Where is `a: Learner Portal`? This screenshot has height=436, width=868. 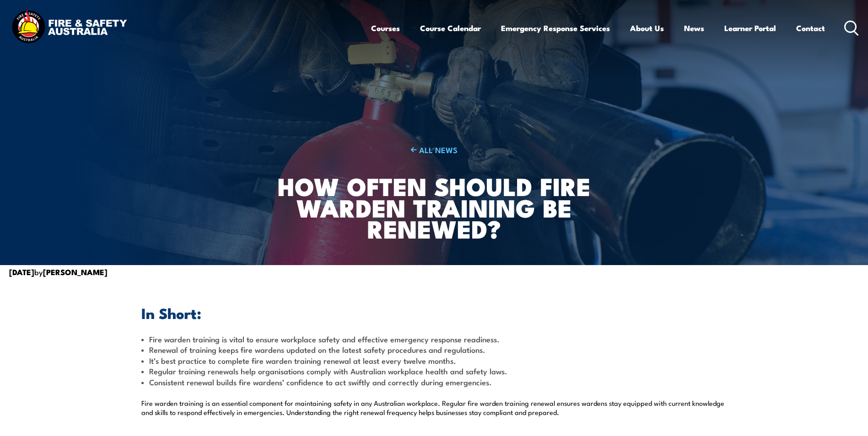 a: Learner Portal is located at coordinates (750, 28).